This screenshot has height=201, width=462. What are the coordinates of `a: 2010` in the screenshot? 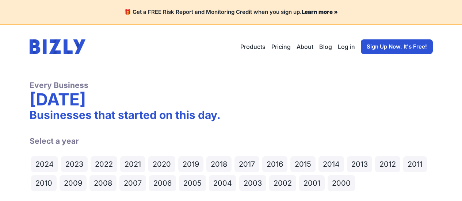 It's located at (44, 183).